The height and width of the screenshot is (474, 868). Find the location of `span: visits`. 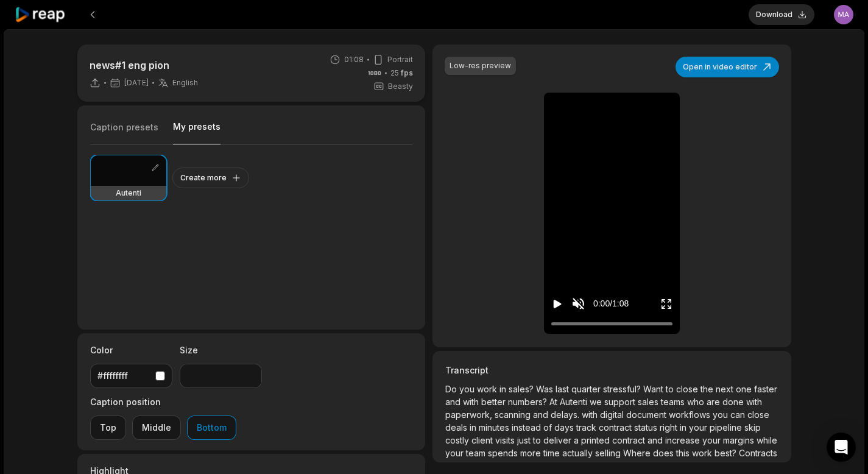

span: visits is located at coordinates (507, 440).